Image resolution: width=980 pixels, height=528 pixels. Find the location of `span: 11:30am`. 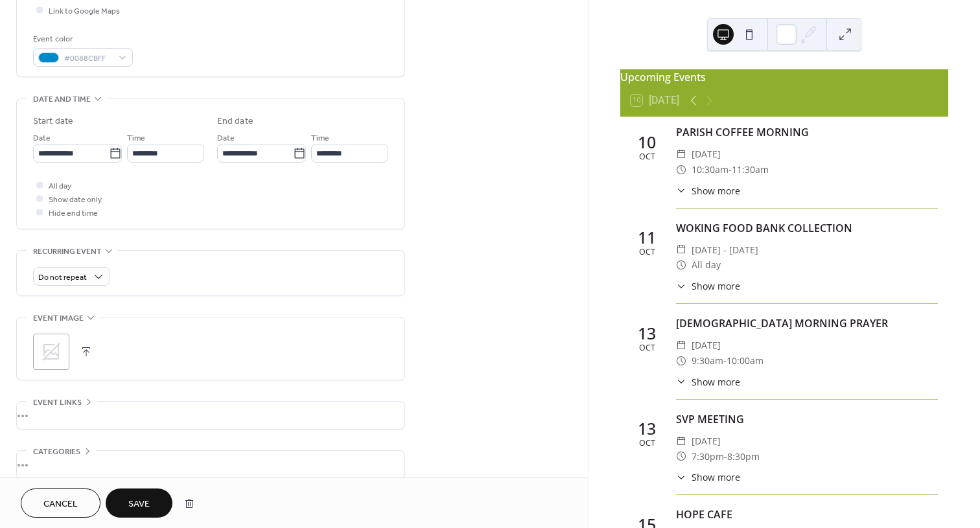

span: 11:30am is located at coordinates (750, 170).